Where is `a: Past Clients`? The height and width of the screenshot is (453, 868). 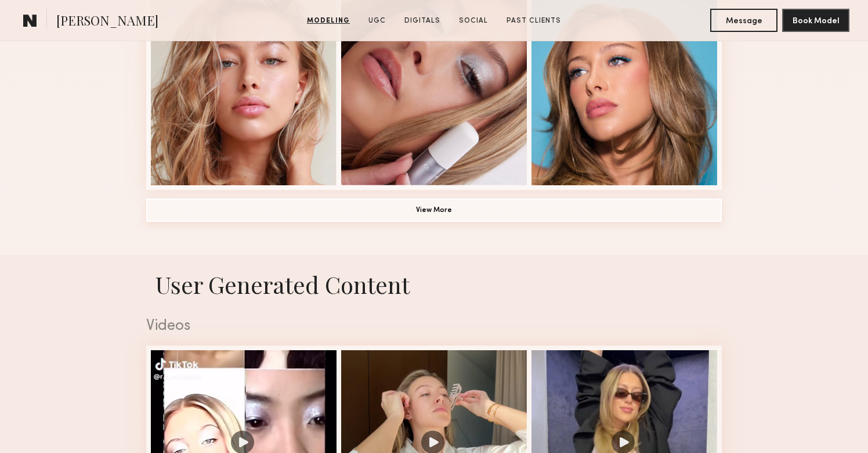 a: Past Clients is located at coordinates (534, 21).